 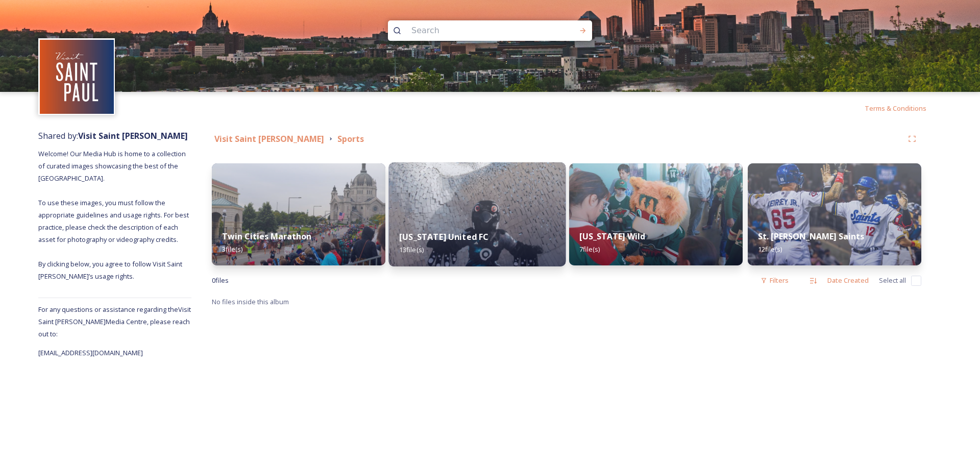 I want to click on img: 545a2de3-7d50-4ff9-b60c-ffe30523e50e.jpg, so click(x=477, y=214).